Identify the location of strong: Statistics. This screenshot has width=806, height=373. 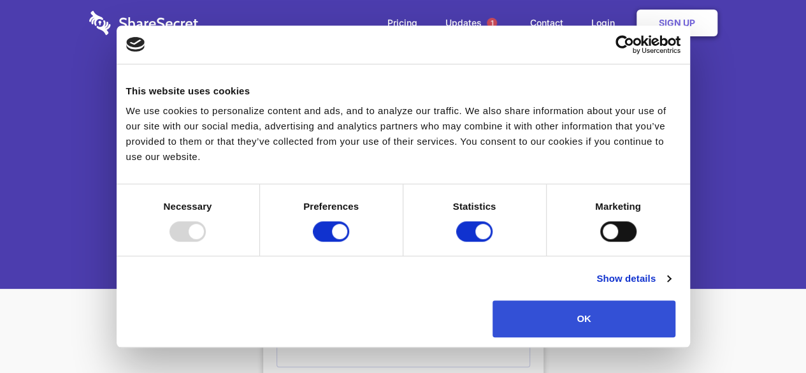
(475, 206).